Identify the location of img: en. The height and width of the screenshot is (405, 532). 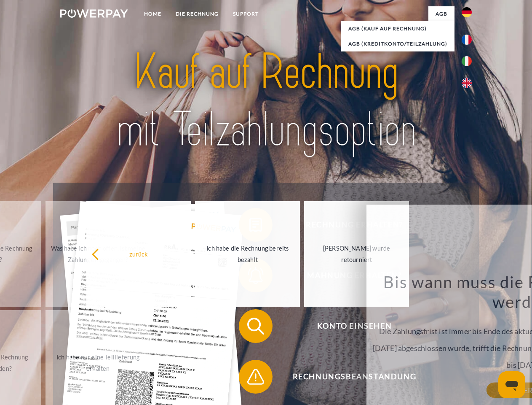
(467, 83).